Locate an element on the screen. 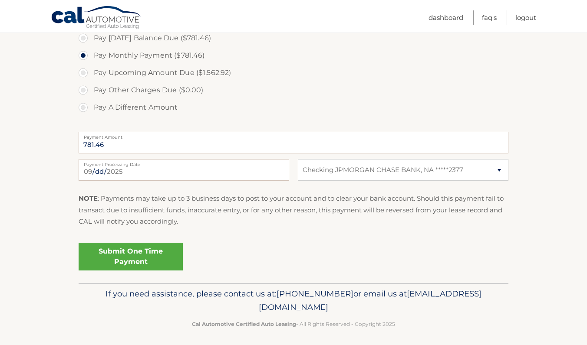 The height and width of the screenshot is (345, 587). a: Dashboard is located at coordinates (446, 17).